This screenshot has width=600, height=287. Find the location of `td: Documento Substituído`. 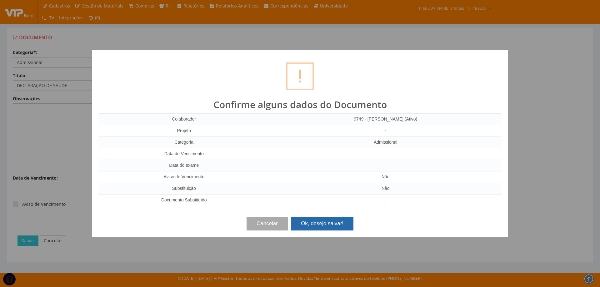

td: Documento Substituído is located at coordinates (184, 200).